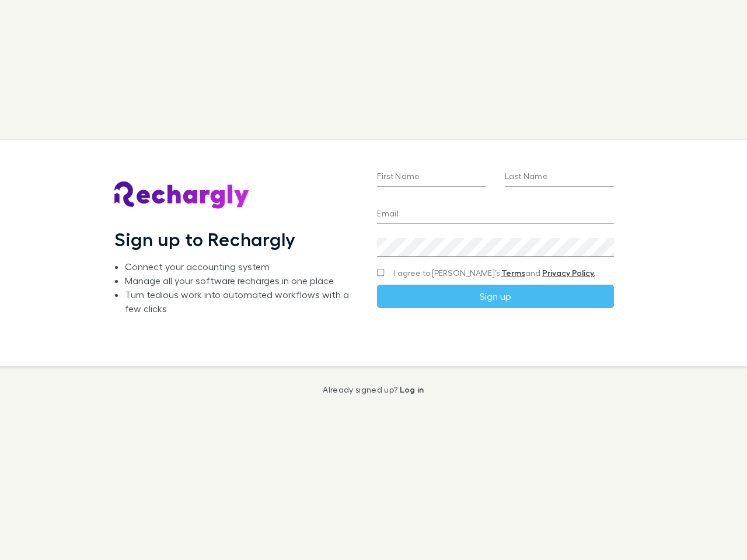 Image resolution: width=747 pixels, height=560 pixels. I want to click on button: Sign up, so click(494, 296).